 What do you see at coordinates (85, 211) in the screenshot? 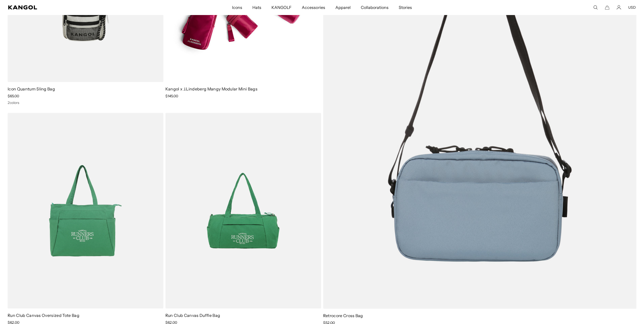
I see `img: Run Club Canvas Oversized Tote Bag` at bounding box center [85, 211].